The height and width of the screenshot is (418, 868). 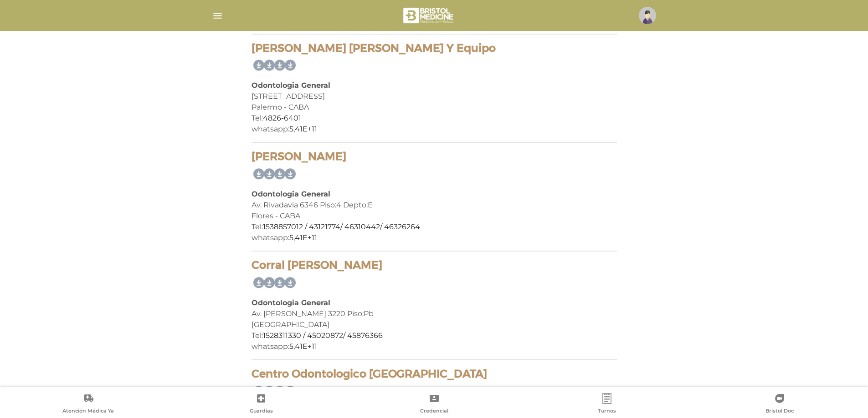 I want to click on span: Turnos, so click(x=607, y=412).